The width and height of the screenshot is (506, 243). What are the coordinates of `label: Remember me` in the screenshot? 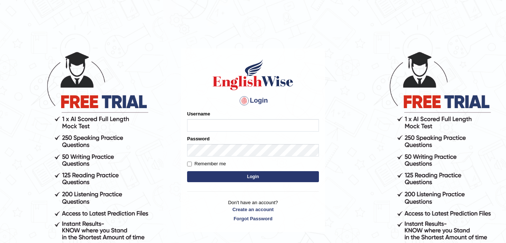 It's located at (207, 164).